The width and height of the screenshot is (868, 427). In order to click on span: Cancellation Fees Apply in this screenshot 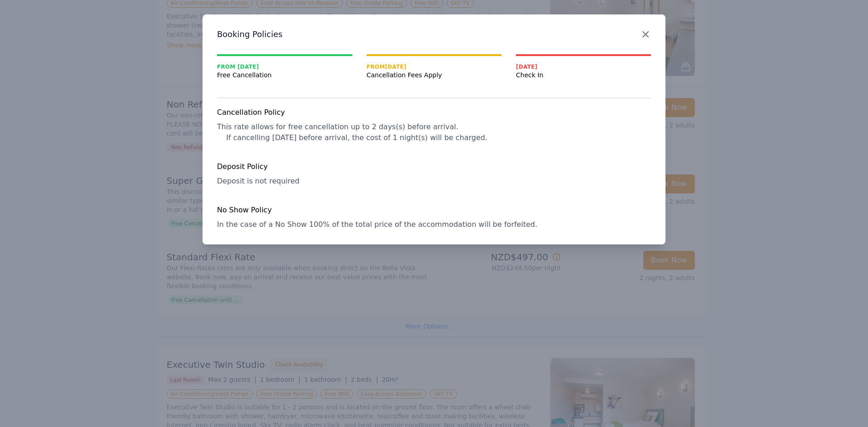, I will do `click(434, 75)`.